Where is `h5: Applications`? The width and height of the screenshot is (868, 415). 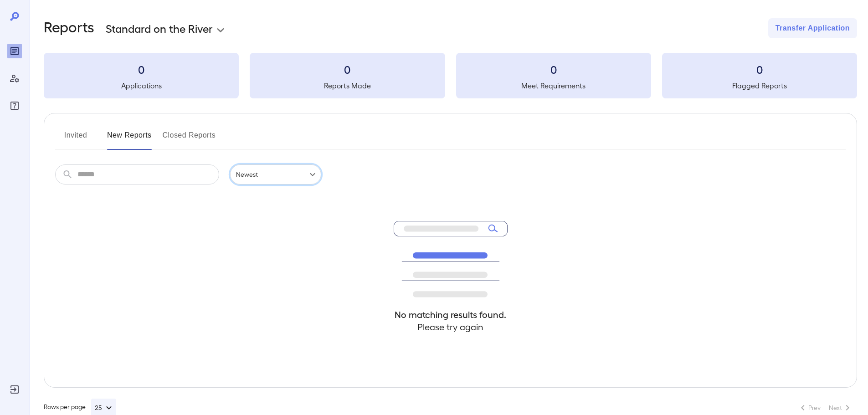
h5: Applications is located at coordinates (141, 86).